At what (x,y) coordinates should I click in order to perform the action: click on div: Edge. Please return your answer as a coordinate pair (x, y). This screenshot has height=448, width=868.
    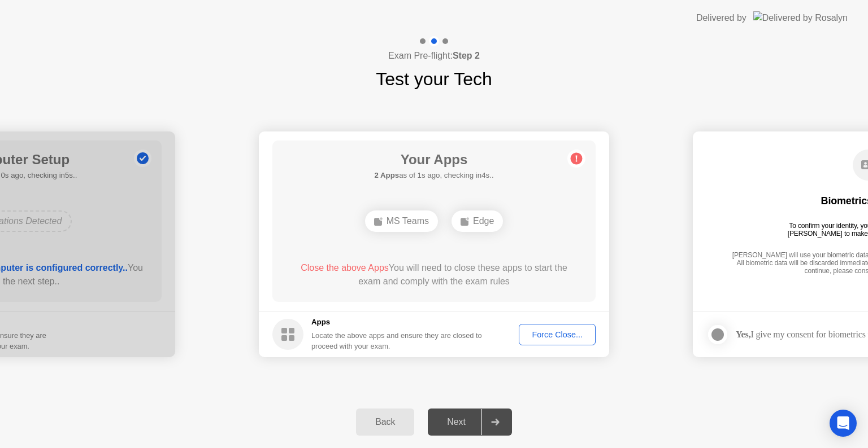
    Looking at the image, I should click on (476, 221).